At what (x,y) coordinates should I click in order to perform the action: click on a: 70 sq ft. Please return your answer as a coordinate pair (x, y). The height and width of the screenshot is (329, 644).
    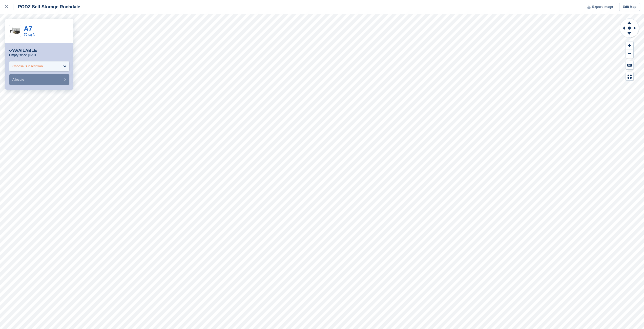
    Looking at the image, I should click on (29, 34).